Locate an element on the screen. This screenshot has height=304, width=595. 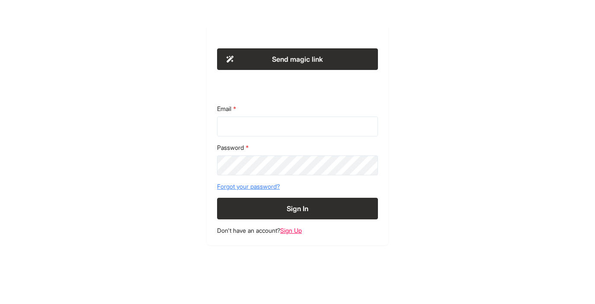
label: Email is located at coordinates (298, 109).